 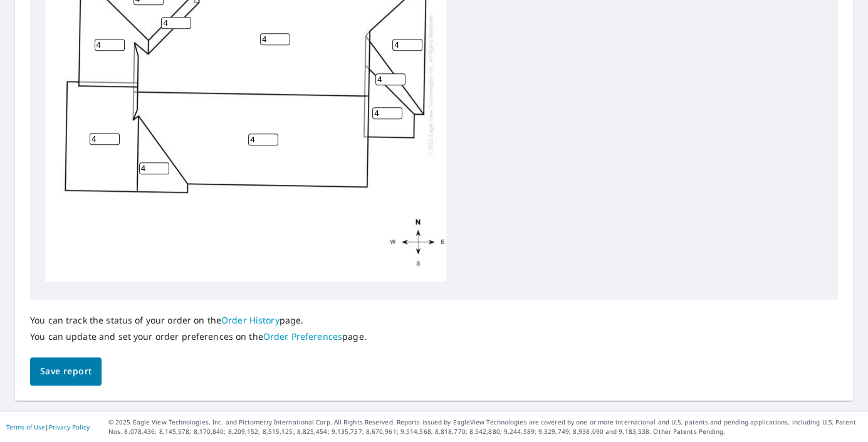 What do you see at coordinates (66, 370) in the screenshot?
I see `span: Save report` at bounding box center [66, 370].